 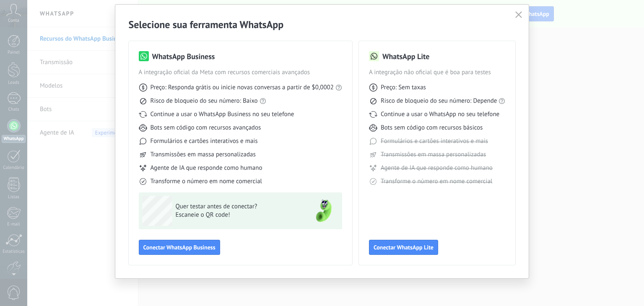 What do you see at coordinates (237, 215) in the screenshot?
I see `span: Escaneie o QR code!` at bounding box center [237, 215].